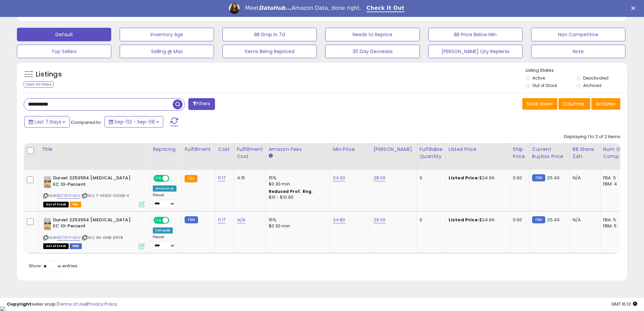 The image size is (644, 311). What do you see at coordinates (298, 149) in the screenshot?
I see `div: Amazon Fees` at bounding box center [298, 149].